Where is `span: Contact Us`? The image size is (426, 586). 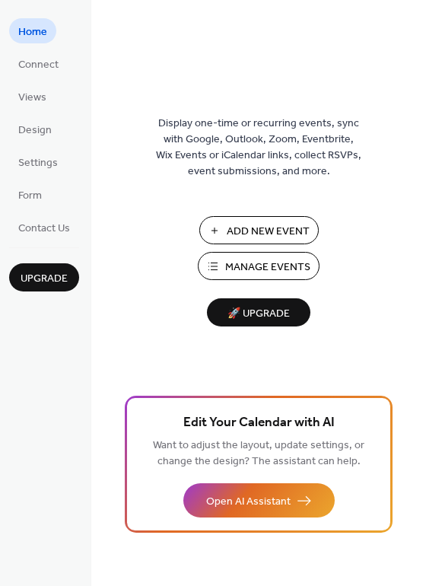 span: Contact Us is located at coordinates (44, 228).